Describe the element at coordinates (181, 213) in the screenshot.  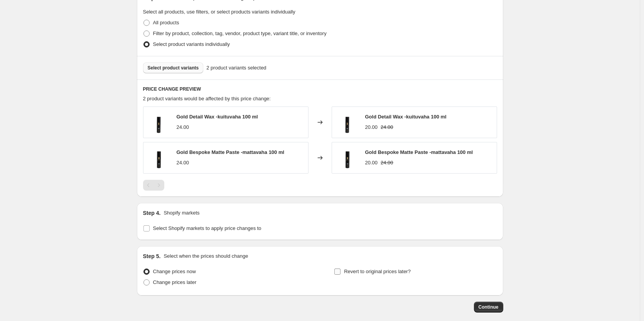
I see `p: Shopify markets` at that location.